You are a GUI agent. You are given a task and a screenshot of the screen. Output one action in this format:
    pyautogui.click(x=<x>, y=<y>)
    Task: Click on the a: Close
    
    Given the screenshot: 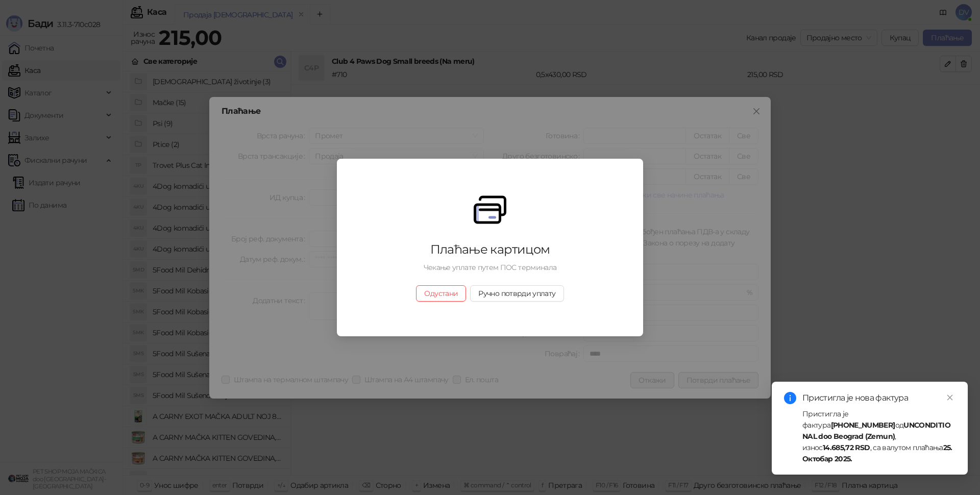 What is the action you would take?
    pyautogui.click(x=949, y=398)
    